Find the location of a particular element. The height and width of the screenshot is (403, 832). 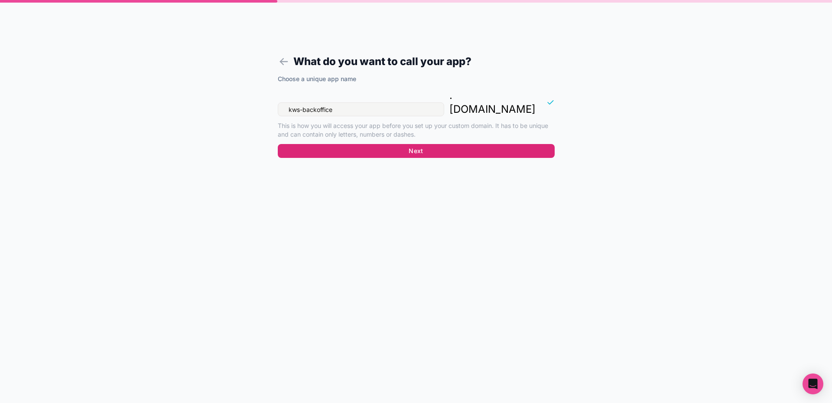

input: kws is located at coordinates (361, 109).